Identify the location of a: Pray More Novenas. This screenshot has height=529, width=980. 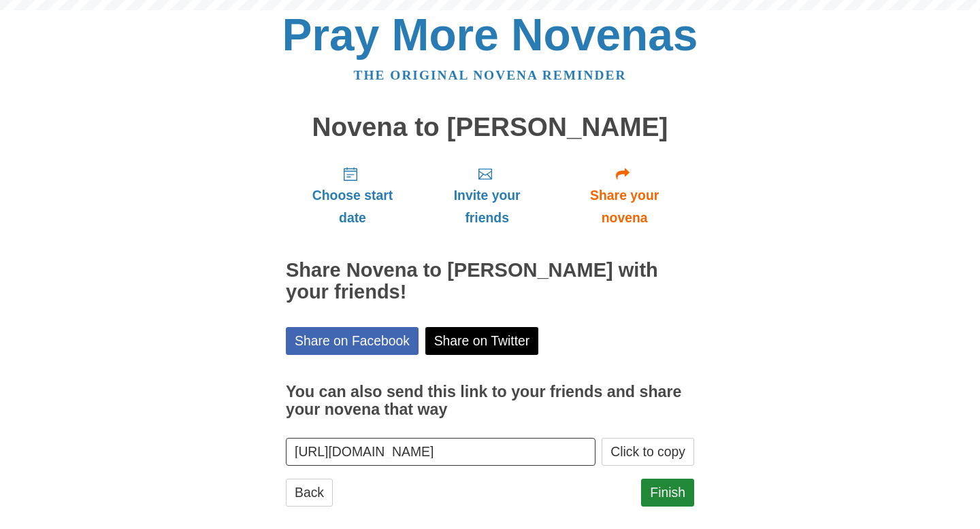
(490, 35).